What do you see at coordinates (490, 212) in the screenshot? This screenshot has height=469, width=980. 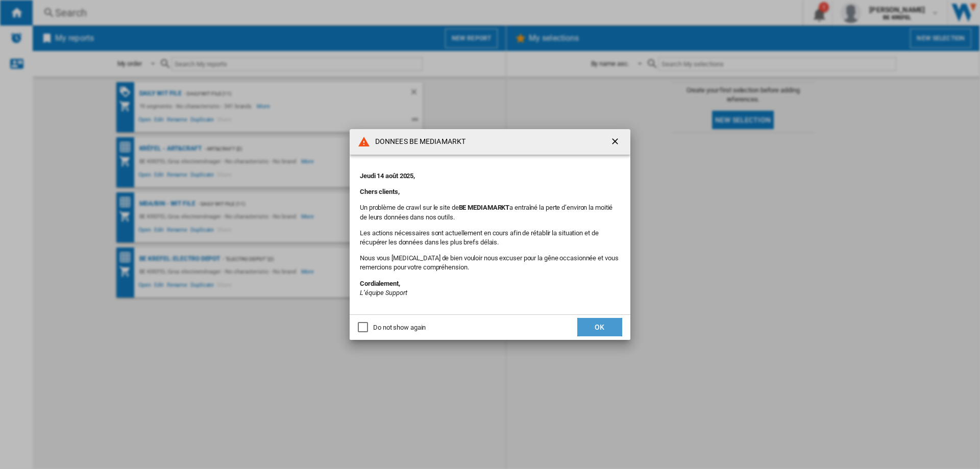 I see `p: Un problème de crawl sur le site de a entraîné la perte d’environ la moitié de leurs données dans...` at bounding box center [490, 212].